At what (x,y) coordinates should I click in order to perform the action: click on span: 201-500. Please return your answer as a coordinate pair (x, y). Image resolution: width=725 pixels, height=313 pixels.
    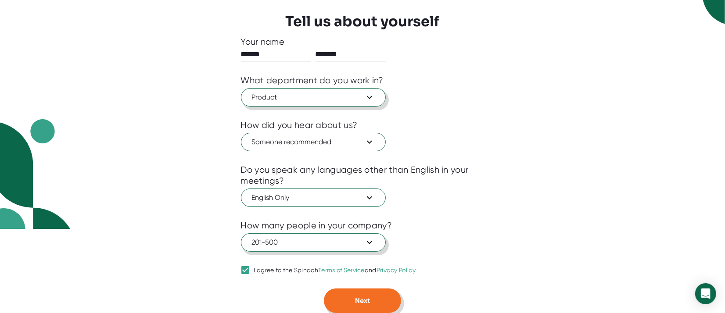
    Looking at the image, I should click on (313, 243).